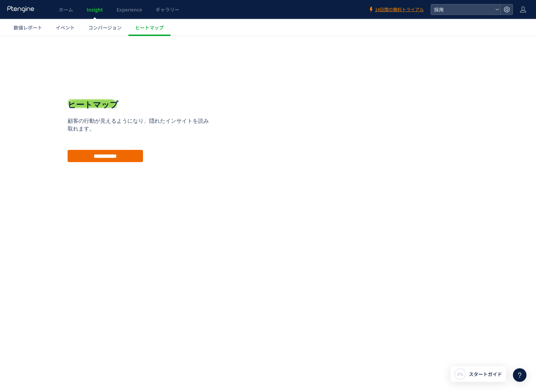 This screenshot has width=536, height=392. I want to click on span: 数値レポート, so click(28, 28).